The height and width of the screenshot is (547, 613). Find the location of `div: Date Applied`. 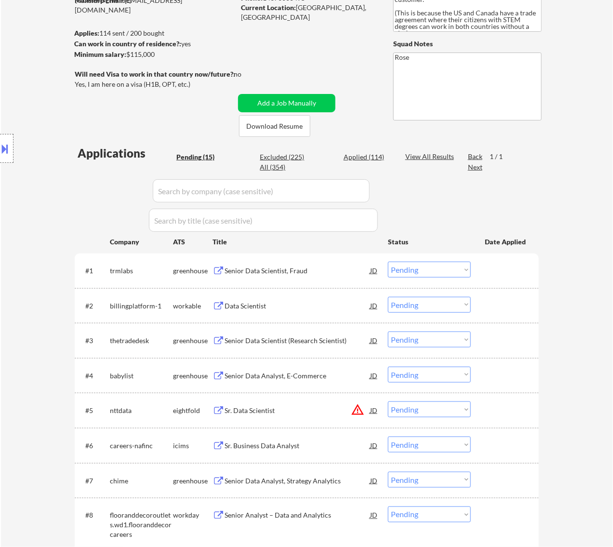

div: Date Applied is located at coordinates (506, 242).